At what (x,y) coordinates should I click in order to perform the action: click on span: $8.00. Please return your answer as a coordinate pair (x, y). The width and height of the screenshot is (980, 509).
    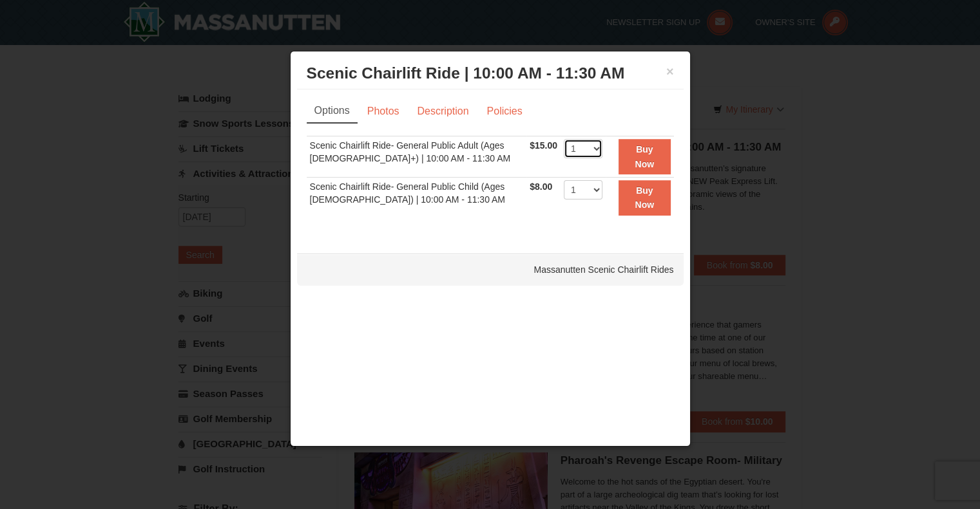
    Looking at the image, I should click on (541, 187).